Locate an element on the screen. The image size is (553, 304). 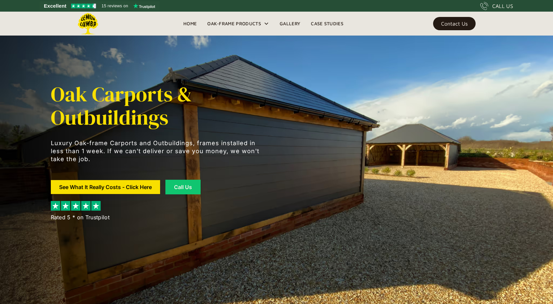
div: Rated 5 * on Trustpilot is located at coordinates (80, 217).